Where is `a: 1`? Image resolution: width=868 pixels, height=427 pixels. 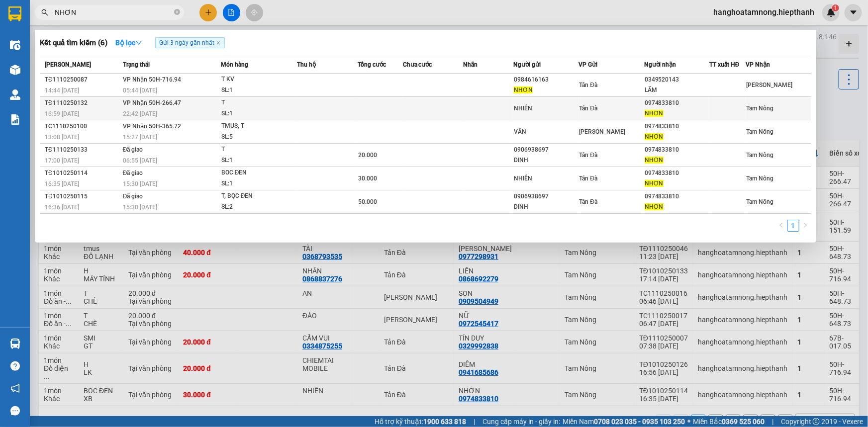 a: 1 is located at coordinates (793, 226).